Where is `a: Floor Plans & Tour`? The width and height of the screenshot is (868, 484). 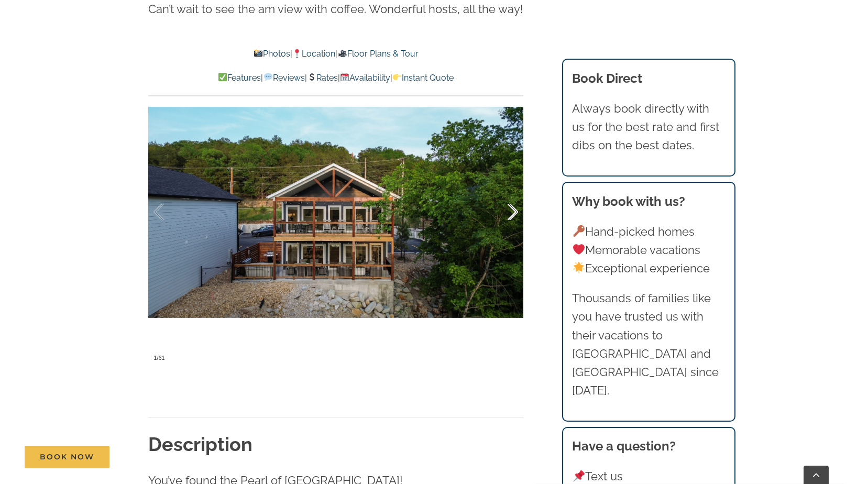 a: Floor Plans & Tour is located at coordinates (378, 53).